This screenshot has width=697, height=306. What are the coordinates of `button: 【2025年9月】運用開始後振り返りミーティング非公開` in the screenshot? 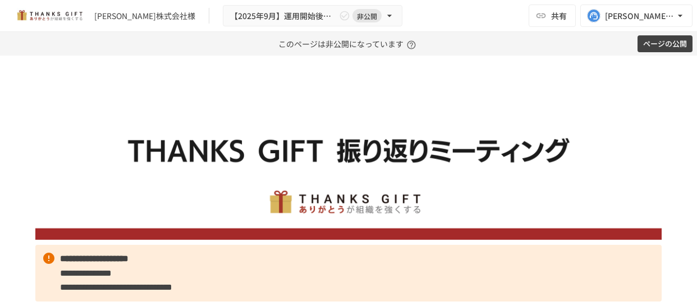 It's located at (312, 16).